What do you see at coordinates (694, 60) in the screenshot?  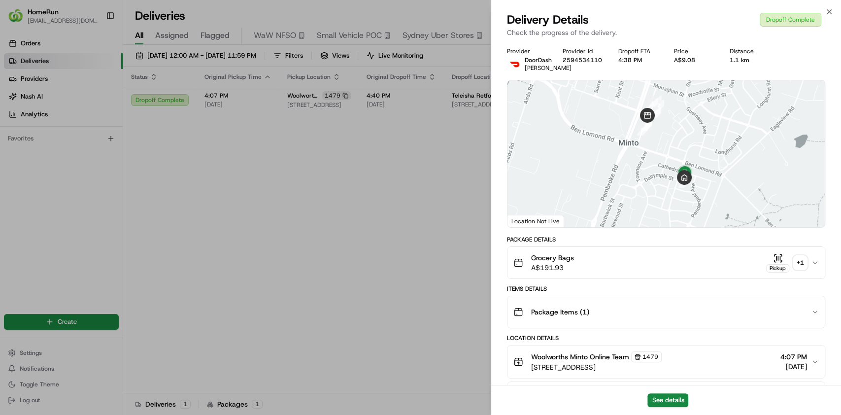 I see `div: A$9.08` at bounding box center [694, 60].